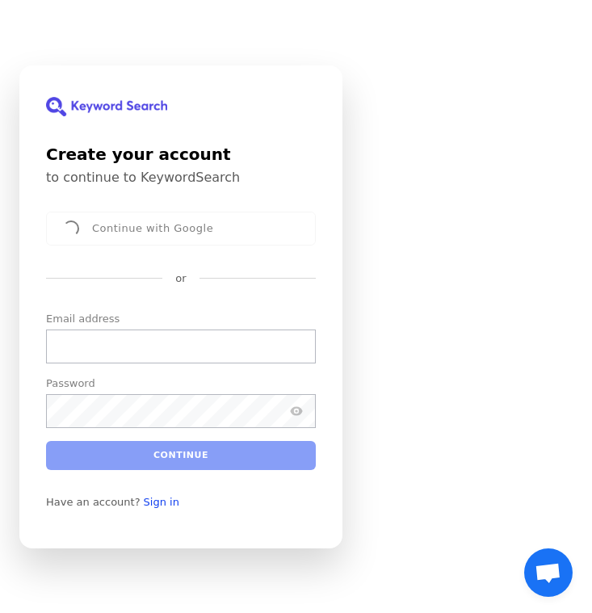 This screenshot has width=592, height=613. Describe the element at coordinates (181, 154) in the screenshot. I see `h1: Create your account` at that location.